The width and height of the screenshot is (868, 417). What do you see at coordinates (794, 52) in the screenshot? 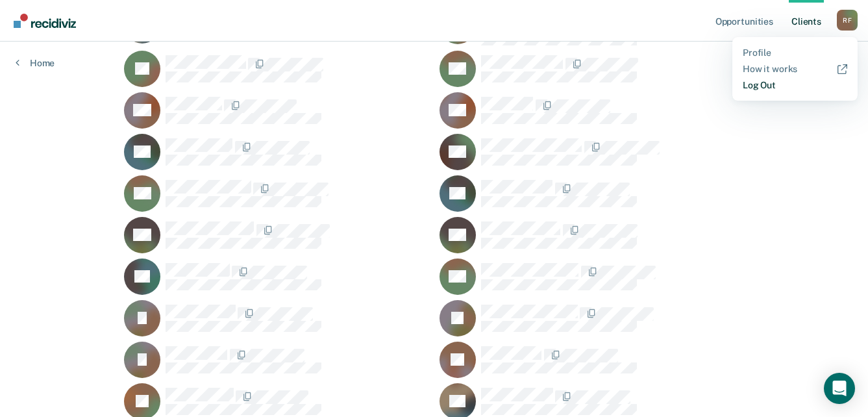
I see `a: Profile` at bounding box center [794, 52].